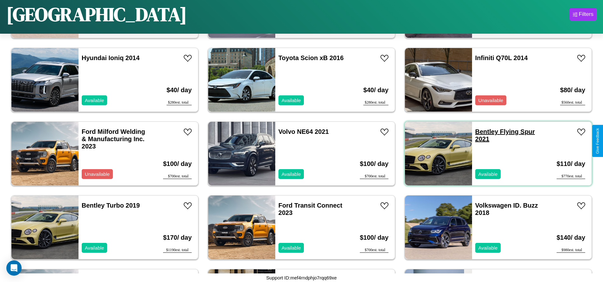  What do you see at coordinates (302, 277) in the screenshot?
I see `p: Support ID: mef4rndphjo7rqq69xe` at bounding box center [302, 277].